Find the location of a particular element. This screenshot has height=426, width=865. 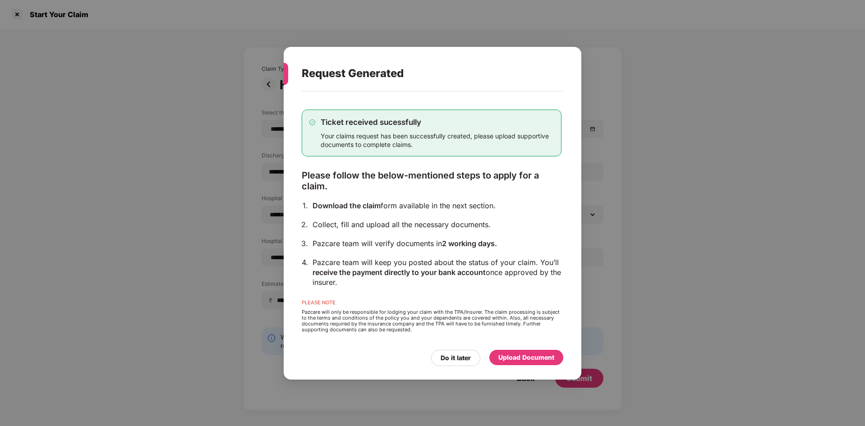

span: receive the payment directly to your bank account is located at coordinates (399, 272).